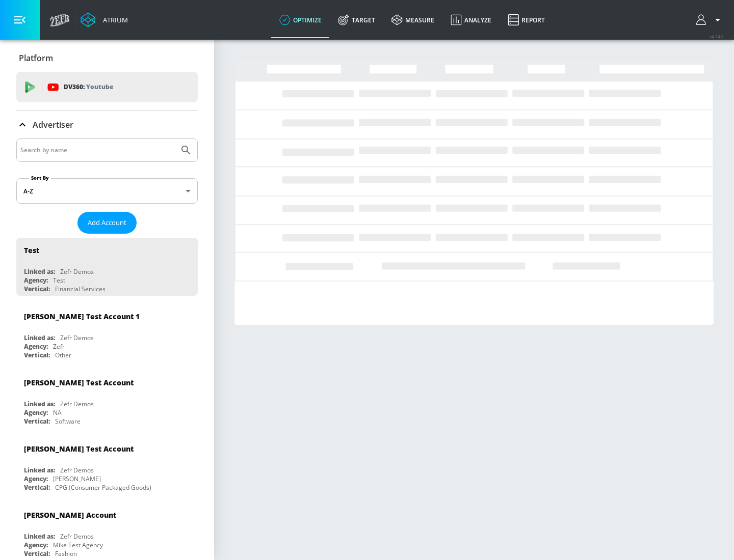  I want to click on p: Platform, so click(36, 58).